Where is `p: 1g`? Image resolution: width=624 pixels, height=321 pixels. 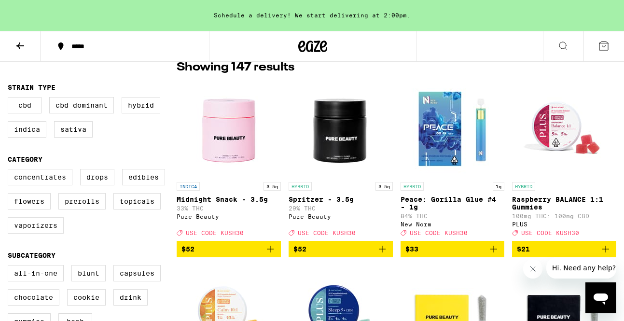 p: 1g is located at coordinates (499, 186).